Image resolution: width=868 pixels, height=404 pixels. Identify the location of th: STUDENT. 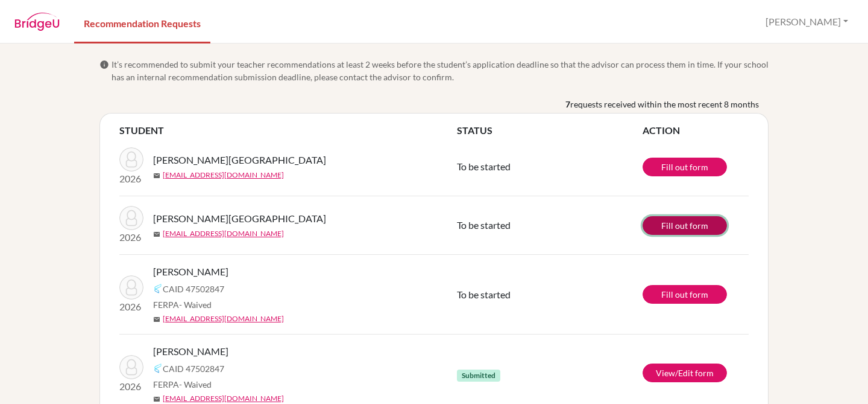
(288, 130).